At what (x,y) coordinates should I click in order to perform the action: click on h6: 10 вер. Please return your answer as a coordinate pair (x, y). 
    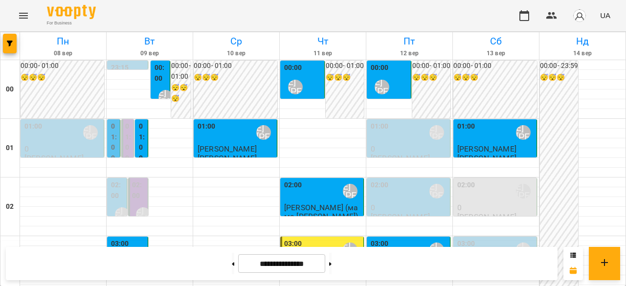
    Looking at the image, I should click on (236, 53).